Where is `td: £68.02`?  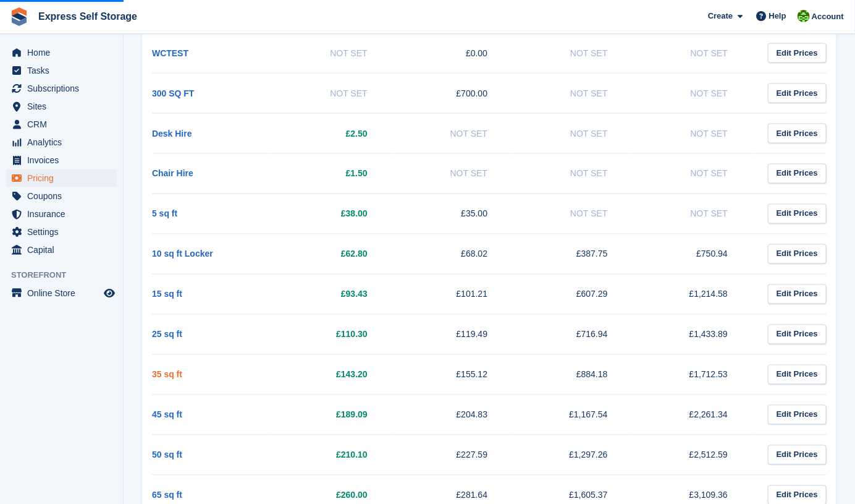 td: £68.02 is located at coordinates (452, 253).